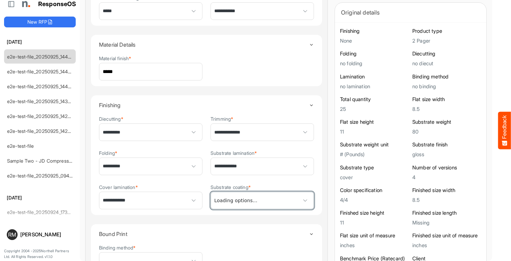 This screenshot has height=261, width=511. What do you see at coordinates (504, 130) in the screenshot?
I see `button: Feedback` at bounding box center [504, 130].